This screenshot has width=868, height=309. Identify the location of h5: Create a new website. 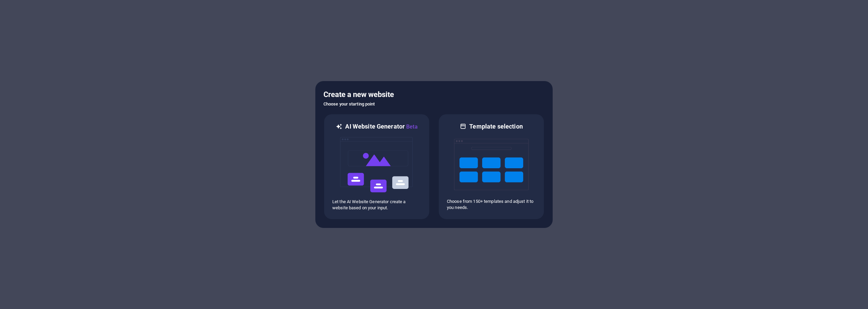
(434, 94).